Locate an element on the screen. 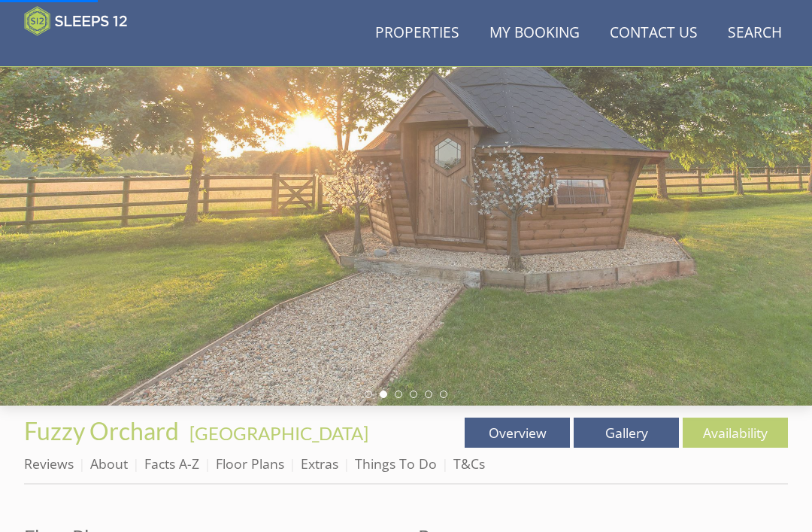 The width and height of the screenshot is (812, 532). a: Availability is located at coordinates (736, 432).